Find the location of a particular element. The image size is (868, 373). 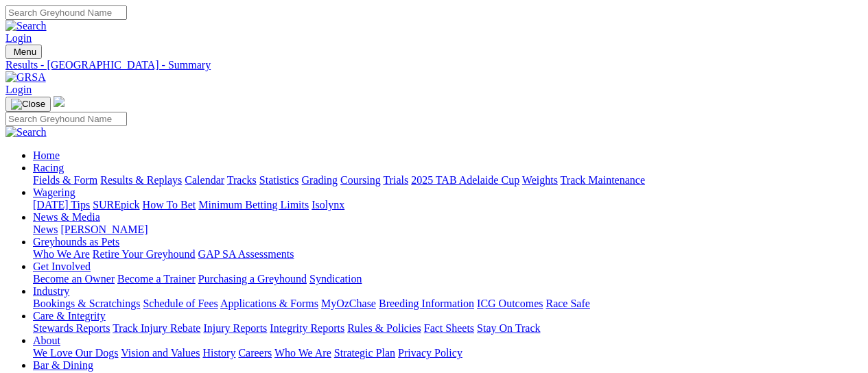

div: Care & Integrity is located at coordinates (447, 328).